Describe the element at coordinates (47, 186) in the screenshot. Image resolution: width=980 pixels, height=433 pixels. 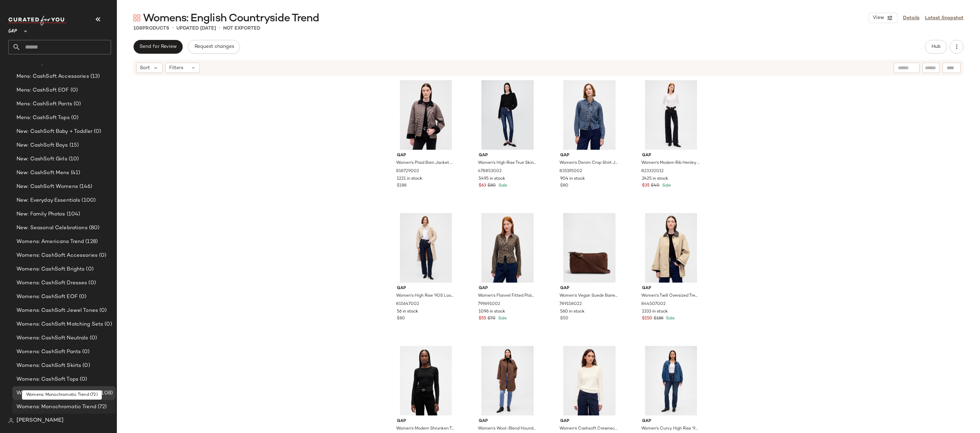
I see `span: New: CashSoft Womens` at that location.